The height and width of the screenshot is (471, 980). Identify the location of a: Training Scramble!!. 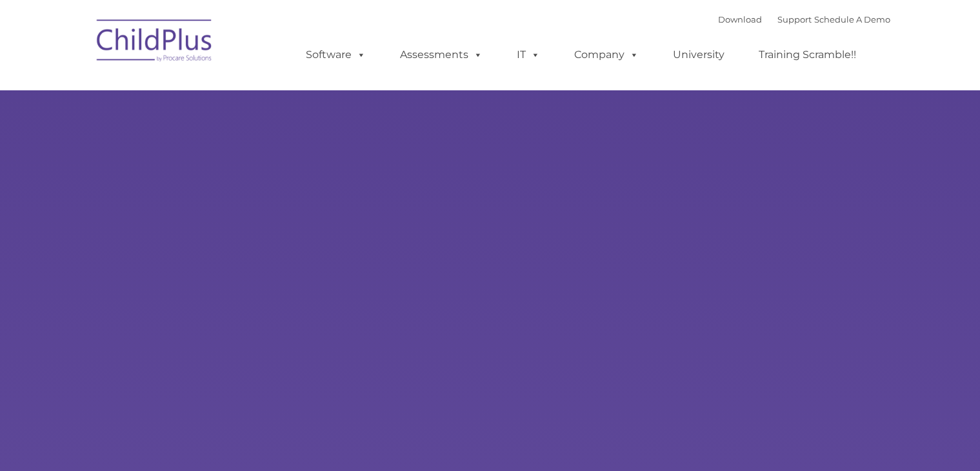
(807, 54).